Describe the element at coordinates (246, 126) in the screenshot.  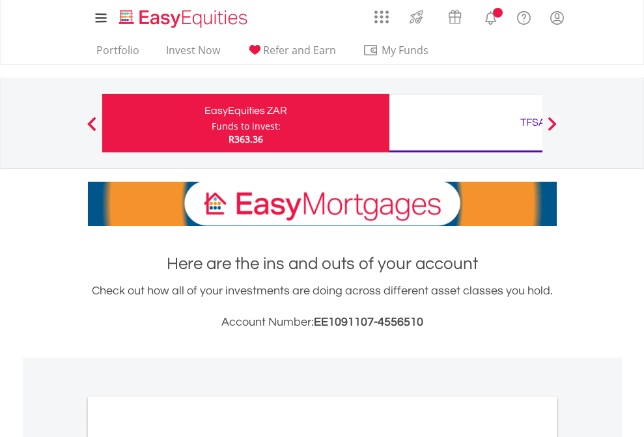
I see `div: Funds to invest:` at that location.